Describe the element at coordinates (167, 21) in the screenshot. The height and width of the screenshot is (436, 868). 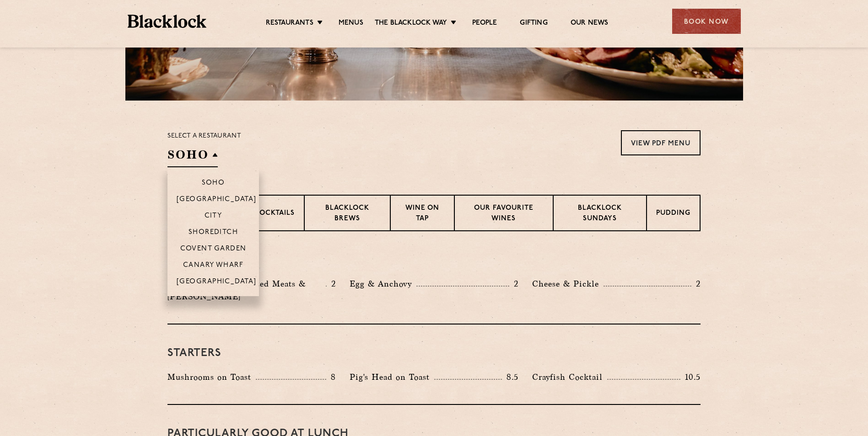
I see `img: BL_Textured_Logo-footer-cropped.svg` at that location.